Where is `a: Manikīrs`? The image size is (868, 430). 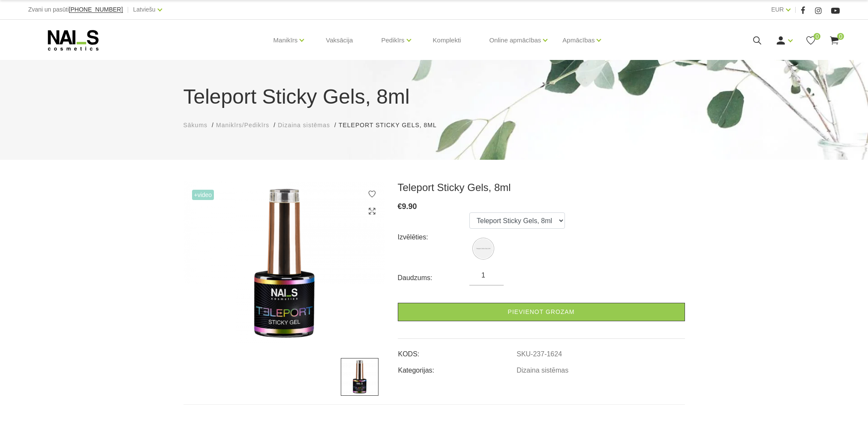
a: Manikīrs is located at coordinates (286, 40).